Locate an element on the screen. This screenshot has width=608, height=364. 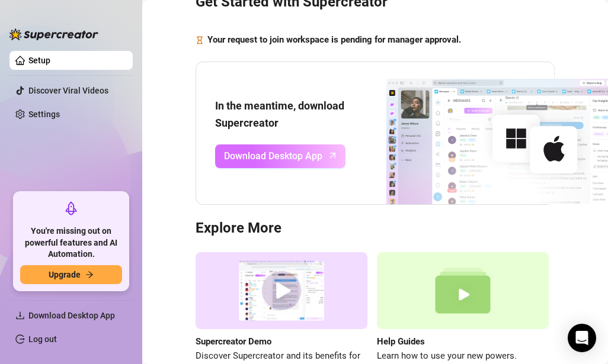
div: Open Intercom Messenger is located at coordinates (582, 338).